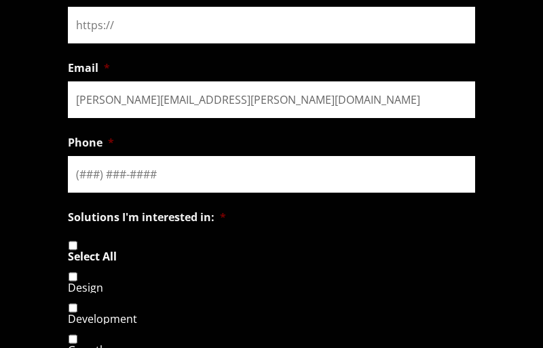  I want to click on label: Select All, so click(92, 257).